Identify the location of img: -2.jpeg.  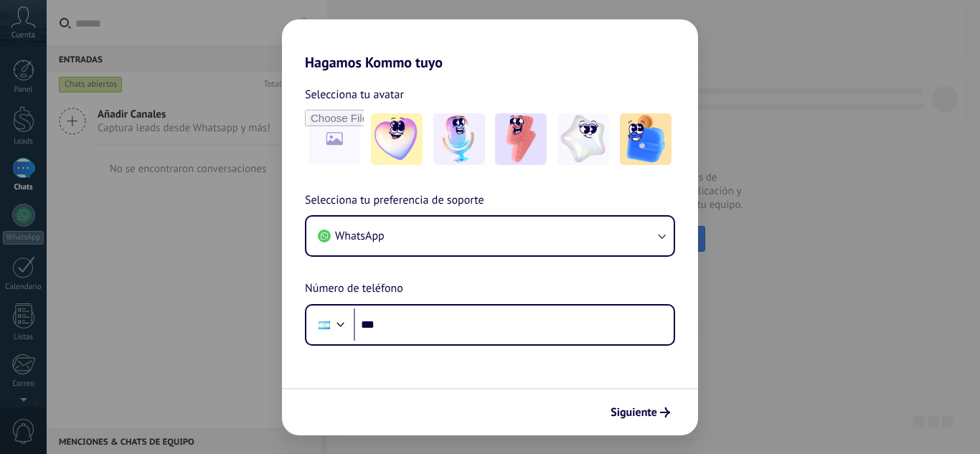
(459, 139).